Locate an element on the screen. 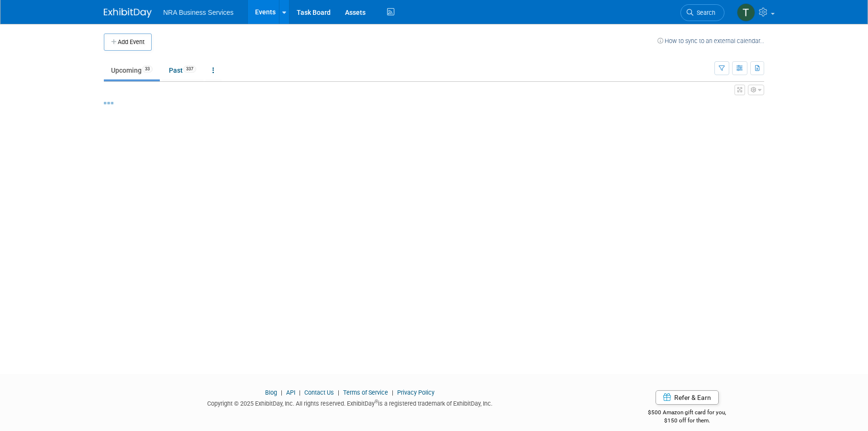 The width and height of the screenshot is (868, 431). a: Blog is located at coordinates (271, 392).